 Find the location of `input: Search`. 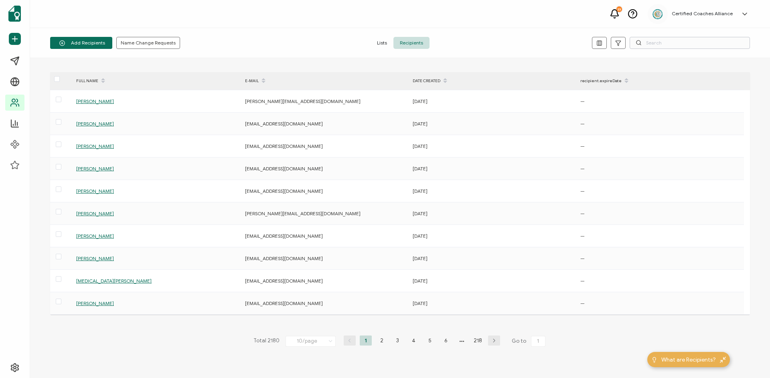

input: Search is located at coordinates (690, 43).